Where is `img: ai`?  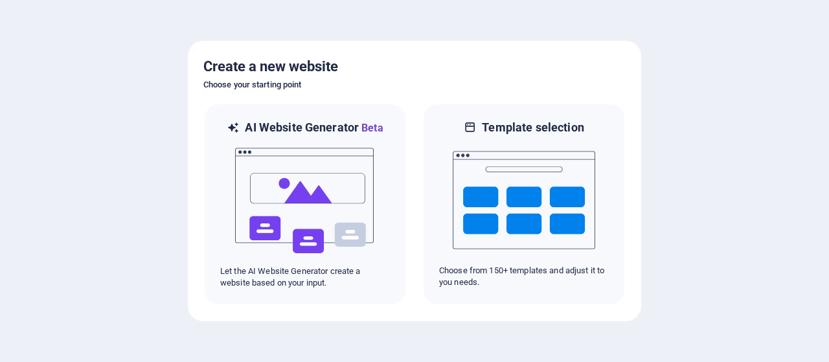
img: ai is located at coordinates (305, 201).